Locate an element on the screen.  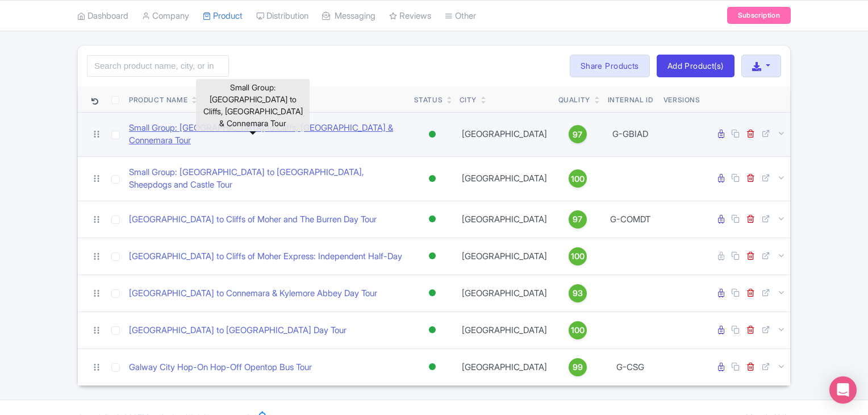
div: Product Name is located at coordinates (158, 100).